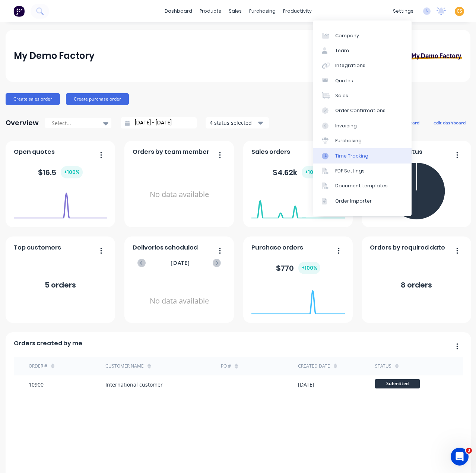 This screenshot has height=473, width=476. What do you see at coordinates (277, 248) in the screenshot?
I see `span: Purchase orders` at bounding box center [277, 248].